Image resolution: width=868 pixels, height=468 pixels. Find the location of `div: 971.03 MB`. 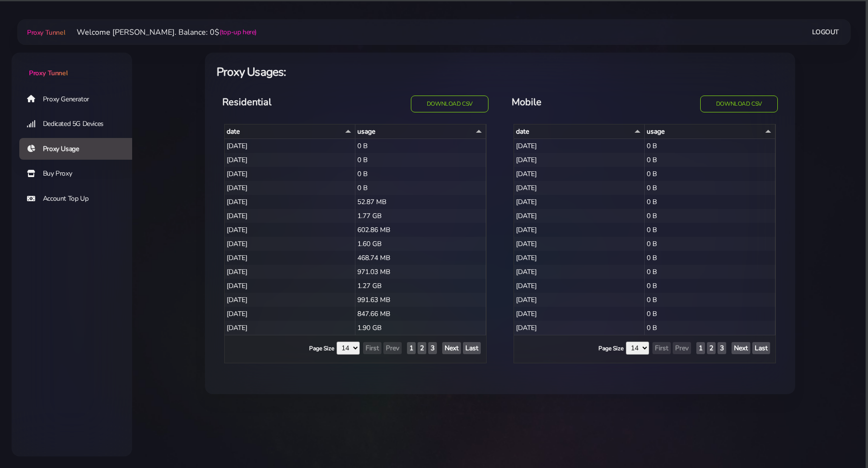

div: 971.03 MB is located at coordinates (421, 271).